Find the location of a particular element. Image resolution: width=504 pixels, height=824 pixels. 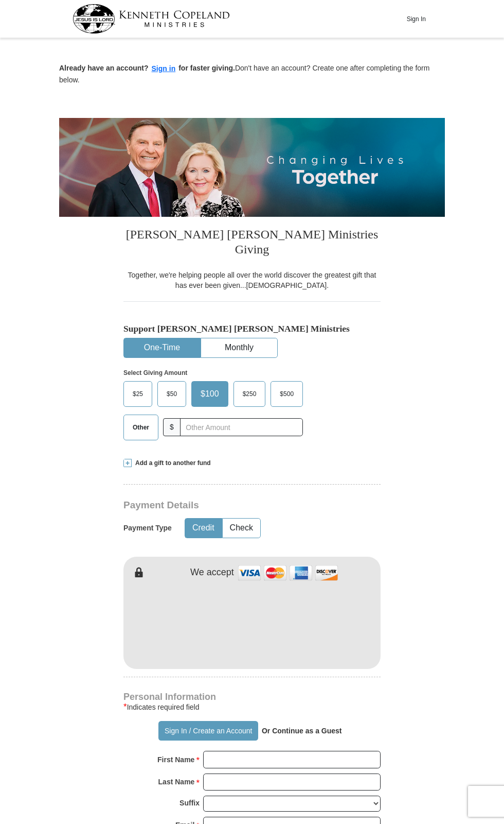

strong: First Name is located at coordinates (176, 760).